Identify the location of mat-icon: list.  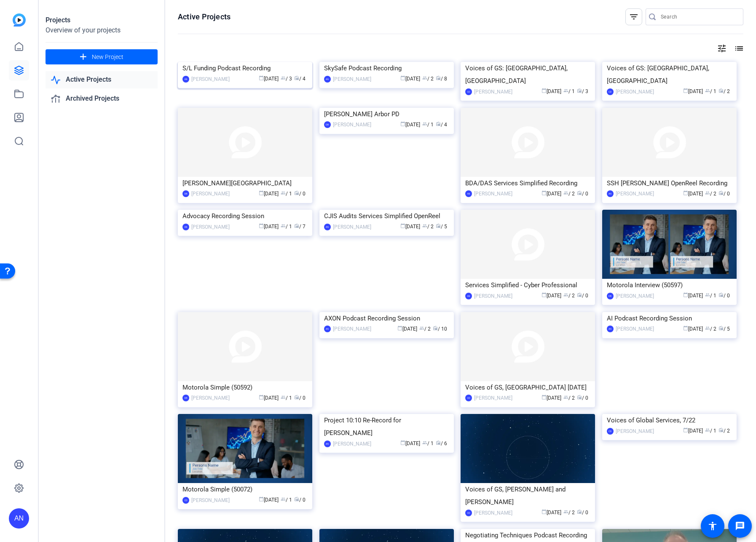
(738, 49).